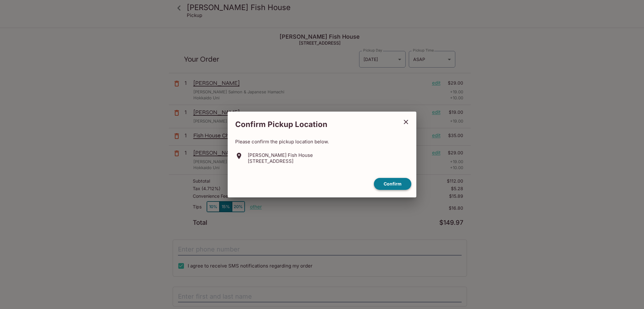  What do you see at coordinates (313, 124) in the screenshot?
I see `h2: Confirm Pickup Location` at bounding box center [313, 124].